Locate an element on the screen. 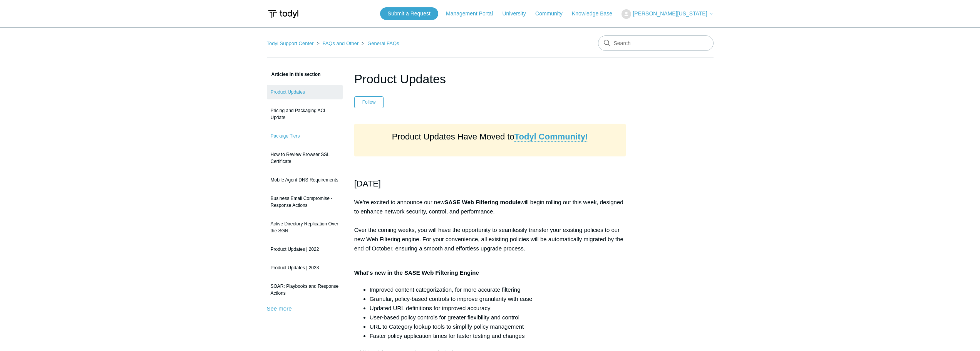  button: Follow Article is located at coordinates (369, 102).